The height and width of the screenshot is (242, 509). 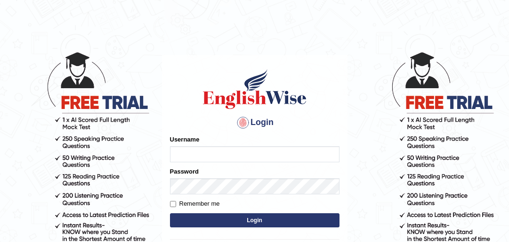 I want to click on img: Logo of English Wise sign in for intelligent practice with AI, so click(x=255, y=89).